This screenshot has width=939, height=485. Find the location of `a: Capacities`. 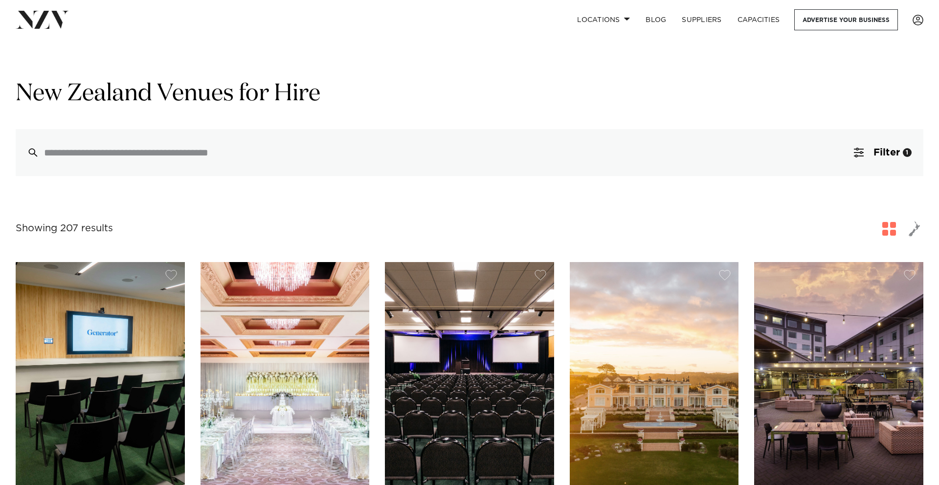

a: Capacities is located at coordinates (758, 20).